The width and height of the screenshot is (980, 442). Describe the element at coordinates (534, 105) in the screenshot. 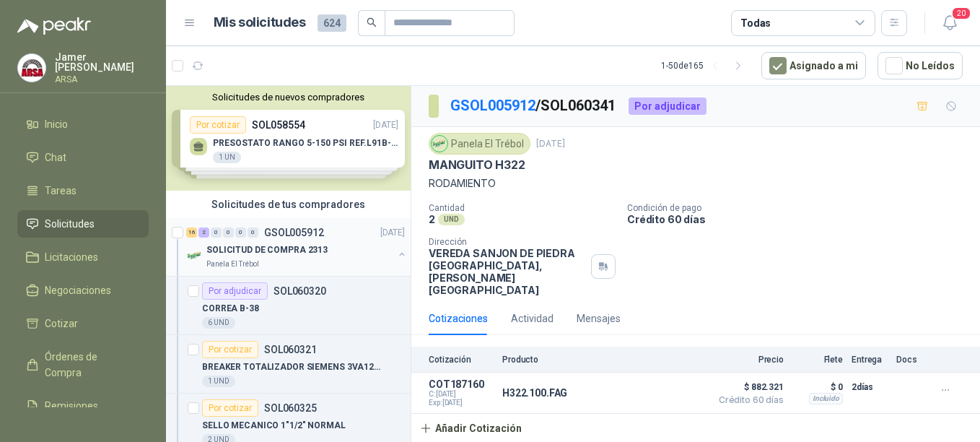

I see `p: / SOL060341` at that location.